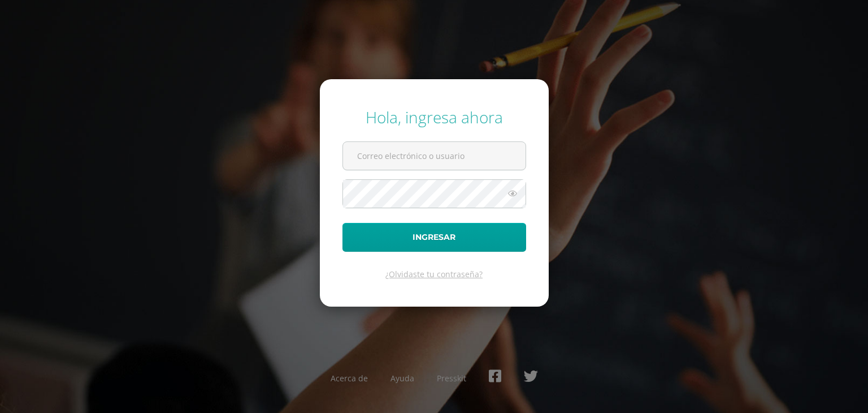 The width and height of the screenshot is (868, 413). What do you see at coordinates (434, 117) in the screenshot?
I see `div: Hola, ingresa ahora` at bounding box center [434, 117].